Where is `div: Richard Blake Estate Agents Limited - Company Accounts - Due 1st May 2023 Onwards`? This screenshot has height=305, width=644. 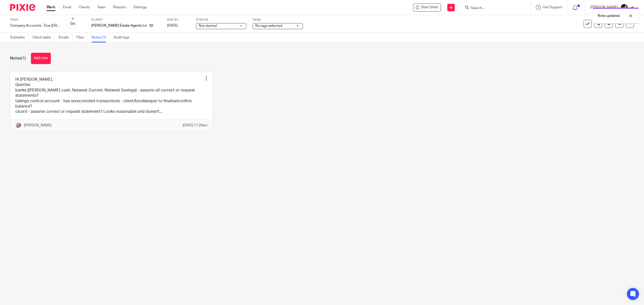 div: Richard Blake Estate Agents Limited - Company Accounts - Due 1st May 2023 Onwards is located at coordinates (427, 8).